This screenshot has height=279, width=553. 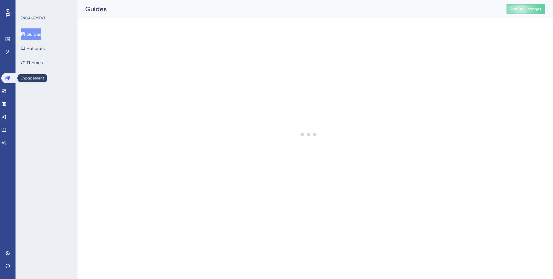 What do you see at coordinates (32, 63) in the screenshot?
I see `button: Themes` at bounding box center [32, 63].